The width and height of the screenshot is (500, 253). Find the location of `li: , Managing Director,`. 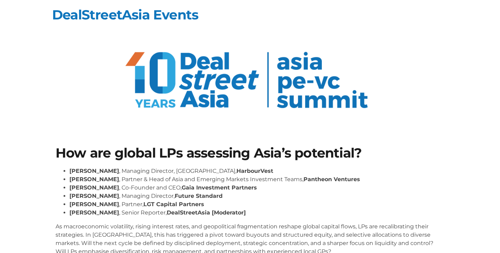

li: , Managing Director, is located at coordinates (257, 196).